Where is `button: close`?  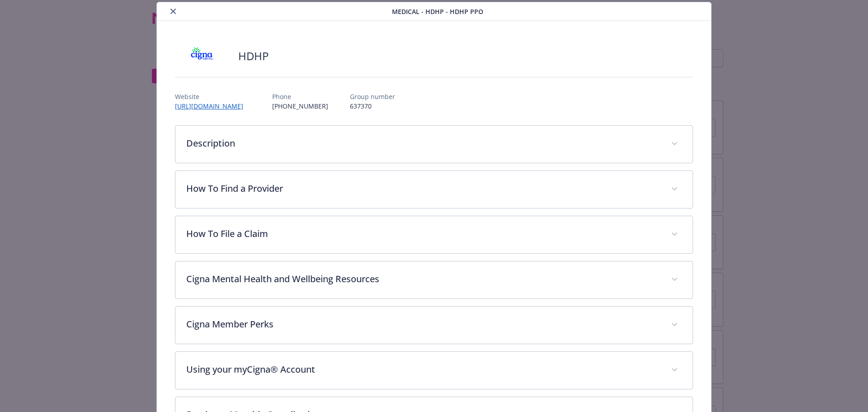
button: close is located at coordinates (173, 11).